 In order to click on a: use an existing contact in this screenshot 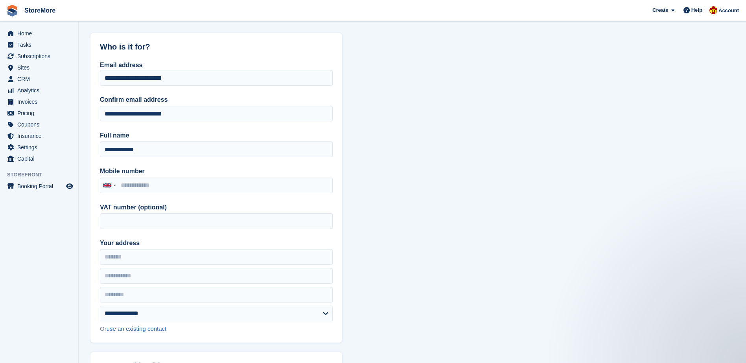, I will do `click(136, 329)`.